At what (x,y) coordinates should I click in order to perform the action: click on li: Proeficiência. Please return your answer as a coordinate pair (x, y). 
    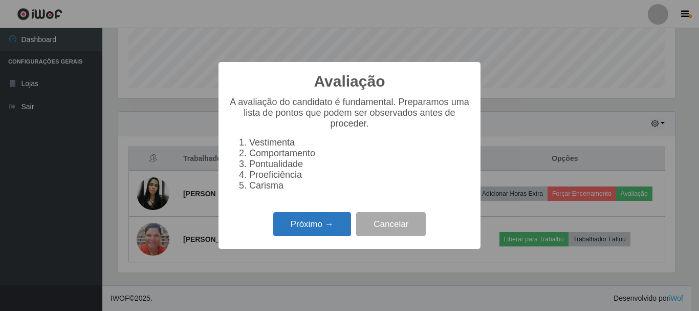
    Looking at the image, I should click on (360, 174).